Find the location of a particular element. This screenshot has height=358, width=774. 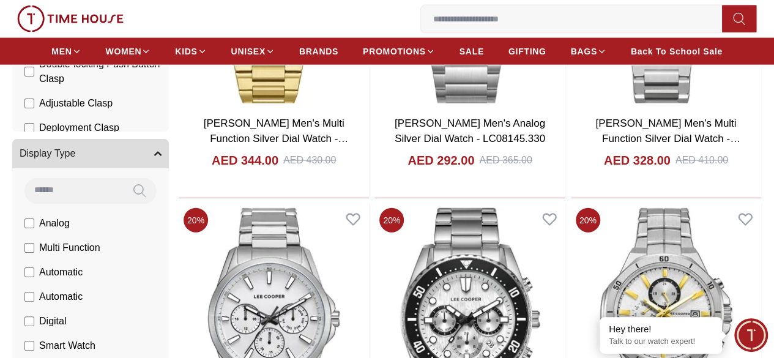

span: GIFTING is located at coordinates (527, 51).